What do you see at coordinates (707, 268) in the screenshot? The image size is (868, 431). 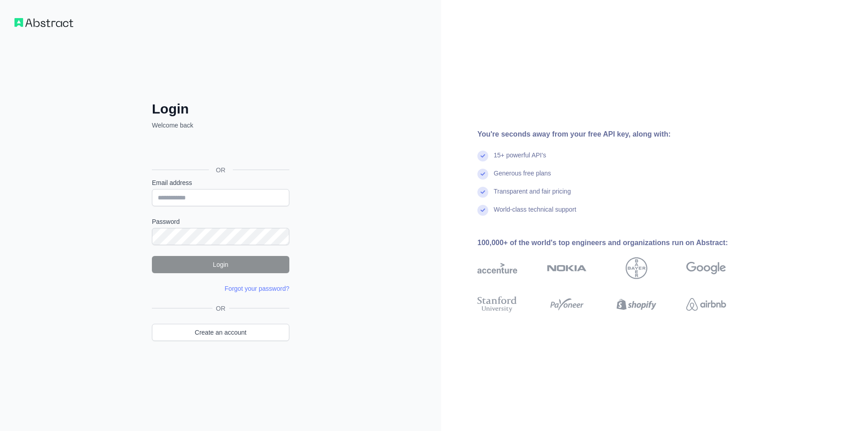 I see `img: google` at bounding box center [707, 268].